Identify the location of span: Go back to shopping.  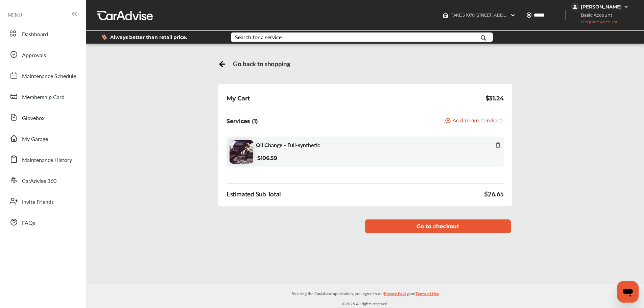
(261, 64).